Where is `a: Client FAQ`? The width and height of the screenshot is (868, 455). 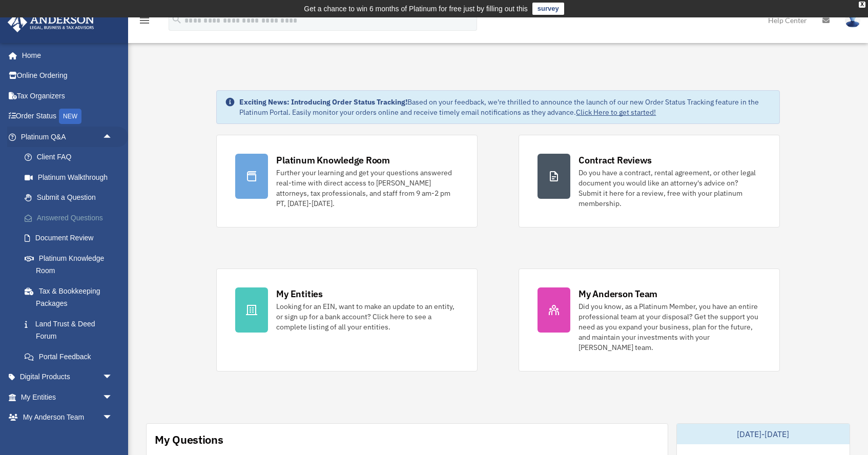 a: Client FAQ is located at coordinates (71, 157).